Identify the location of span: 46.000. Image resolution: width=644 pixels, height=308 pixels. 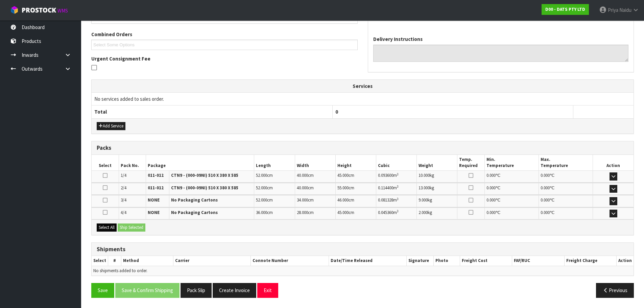
(343, 200).